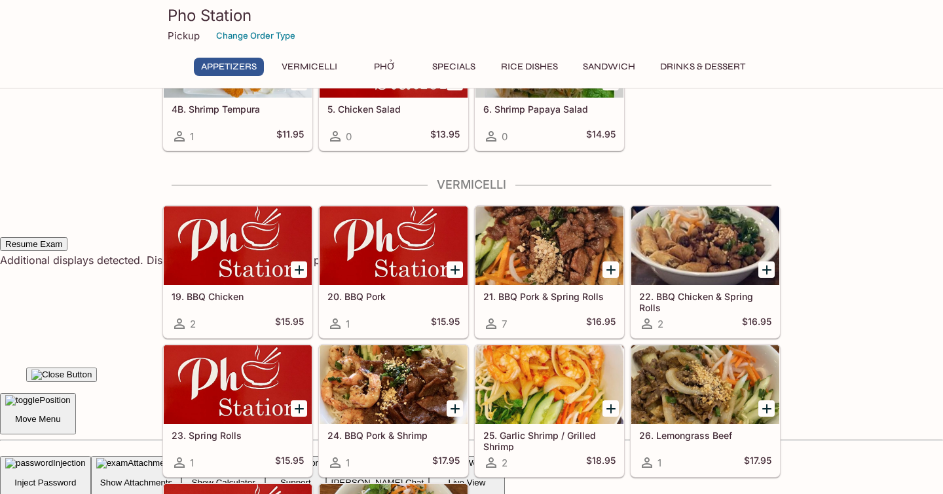 The height and width of the screenshot is (494, 943). What do you see at coordinates (45, 482) in the screenshot?
I see `p: Inject Password` at bounding box center [45, 482].